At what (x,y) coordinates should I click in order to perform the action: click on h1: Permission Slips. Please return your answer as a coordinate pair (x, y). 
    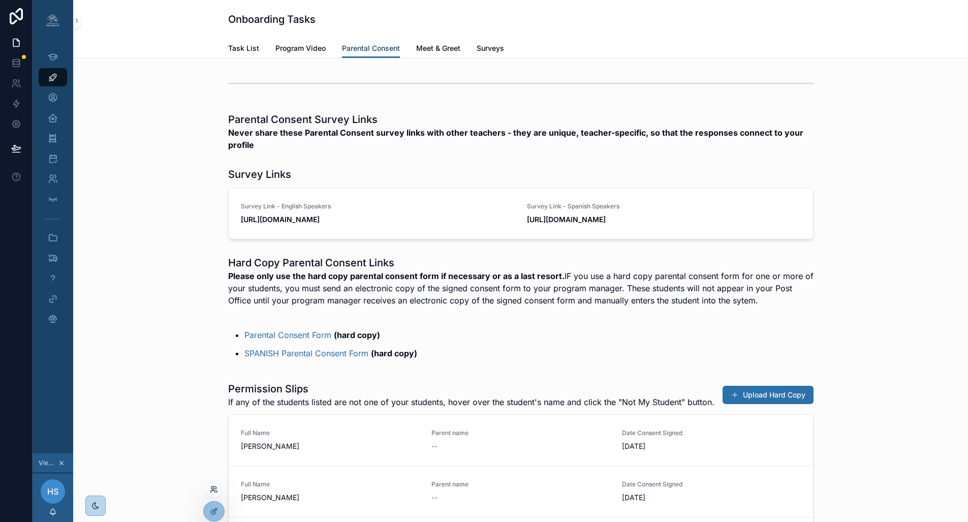
    Looking at the image, I should click on (471, 389).